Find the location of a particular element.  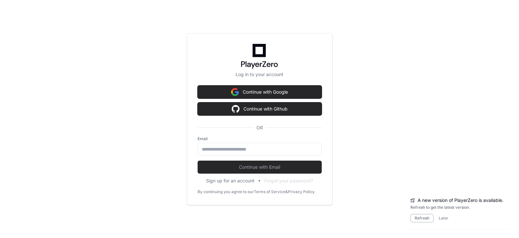

button: Forgot your password? is located at coordinates (289, 181).